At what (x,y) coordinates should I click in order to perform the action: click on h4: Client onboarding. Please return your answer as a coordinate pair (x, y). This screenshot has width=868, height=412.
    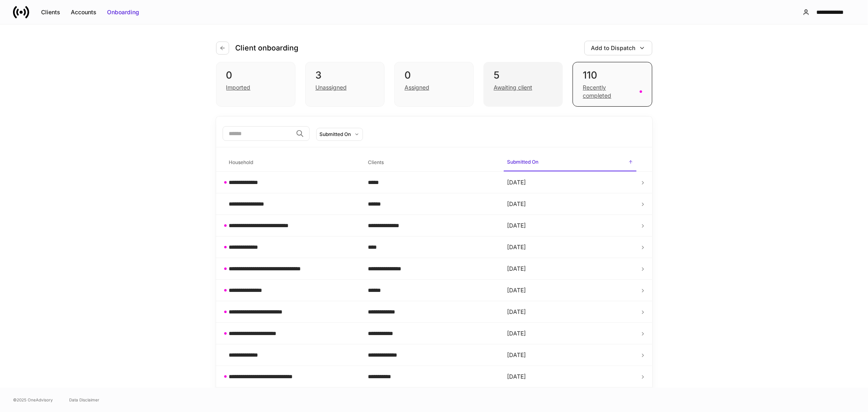
    Looking at the image, I should click on (267, 48).